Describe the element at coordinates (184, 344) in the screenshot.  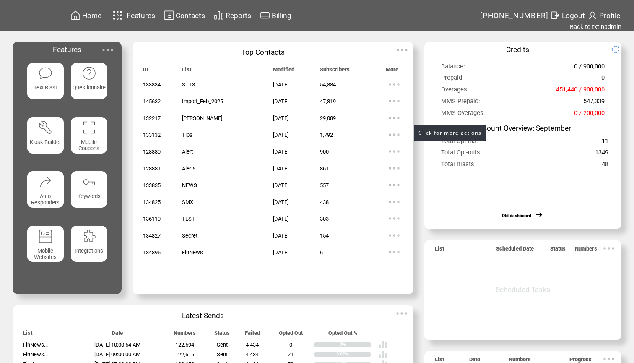
I see `span: 122,594` at that location.